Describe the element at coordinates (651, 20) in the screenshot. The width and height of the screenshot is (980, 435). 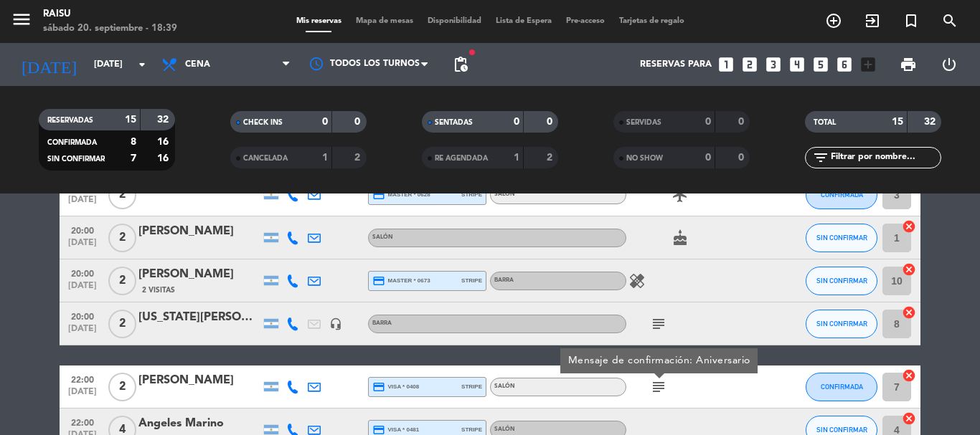
I see `span: Tarjetas de regalo` at that location.